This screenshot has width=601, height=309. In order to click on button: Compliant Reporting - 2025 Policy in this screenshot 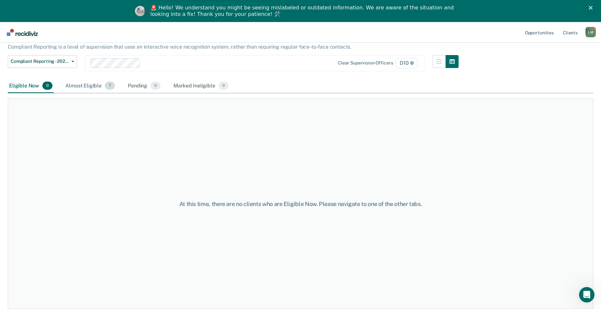, I will do `click(42, 61)`.